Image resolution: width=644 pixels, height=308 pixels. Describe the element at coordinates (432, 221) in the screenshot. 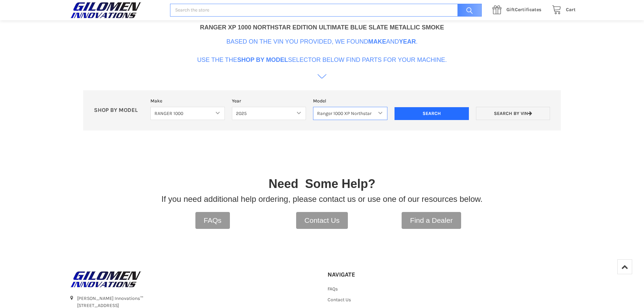

I see `div: Find a Dealer` at that location.